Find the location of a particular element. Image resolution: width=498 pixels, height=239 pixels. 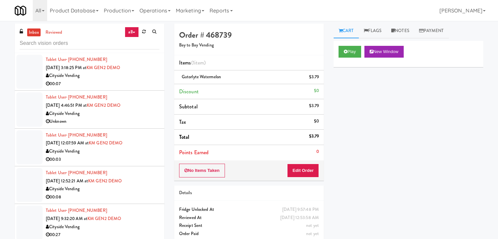

h4: Order # 468739 is located at coordinates (249, 35).